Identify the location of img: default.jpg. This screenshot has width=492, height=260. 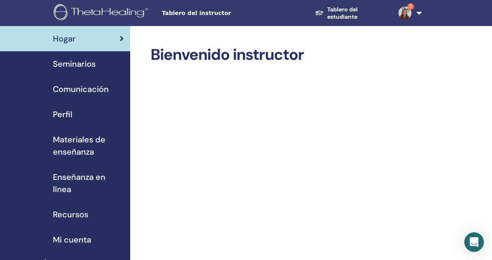
(405, 13).